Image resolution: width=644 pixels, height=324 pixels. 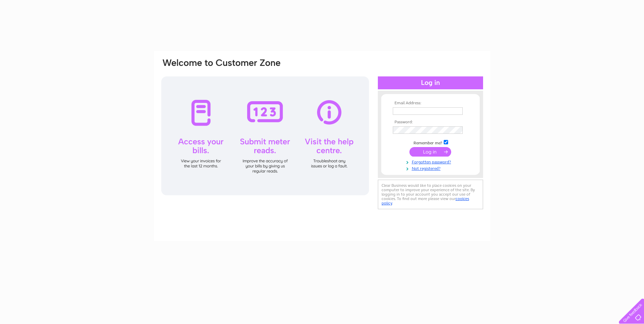 What do you see at coordinates (425, 200) in the screenshot?
I see `a: cookies policy` at bounding box center [425, 200].